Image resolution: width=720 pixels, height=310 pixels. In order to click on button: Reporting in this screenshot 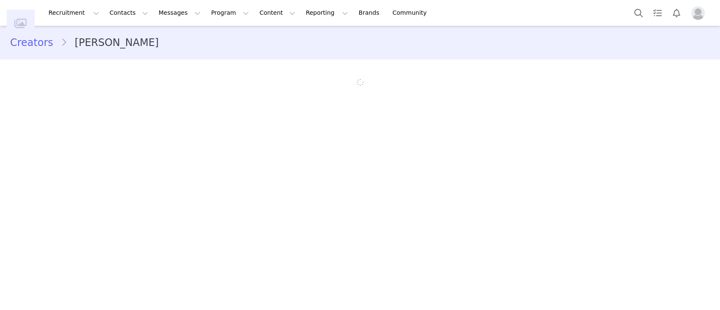, I will do `click(327, 13)`.